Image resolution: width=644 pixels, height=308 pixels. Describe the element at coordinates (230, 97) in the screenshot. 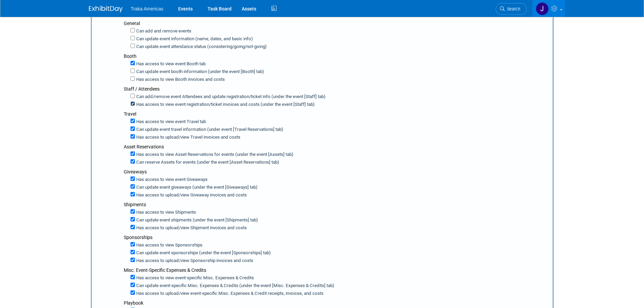

I see `label: Can add/remove event Attendees and update registration/ticket info (under the event [Staff] tab)` at that location.